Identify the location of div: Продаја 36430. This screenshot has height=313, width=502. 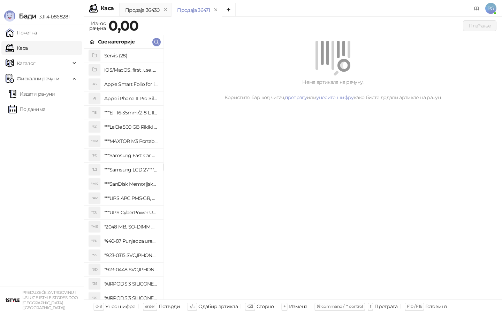
(142, 10).